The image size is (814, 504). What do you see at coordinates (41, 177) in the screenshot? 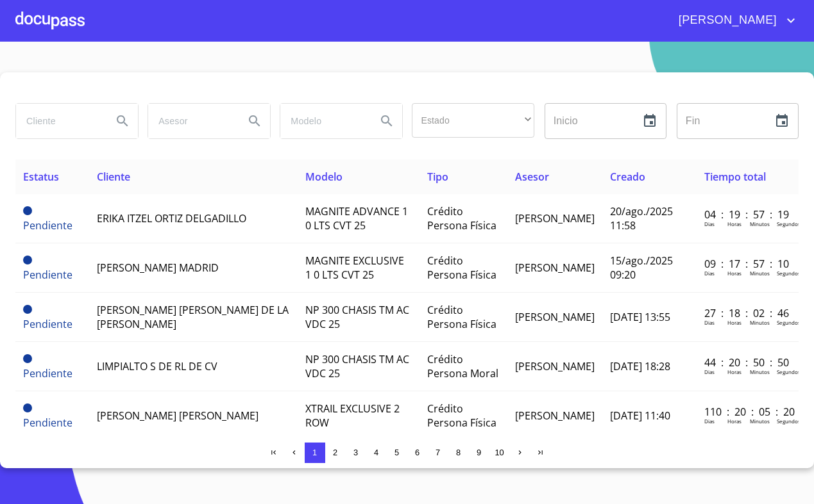
I see `span: Estatus` at bounding box center [41, 177].